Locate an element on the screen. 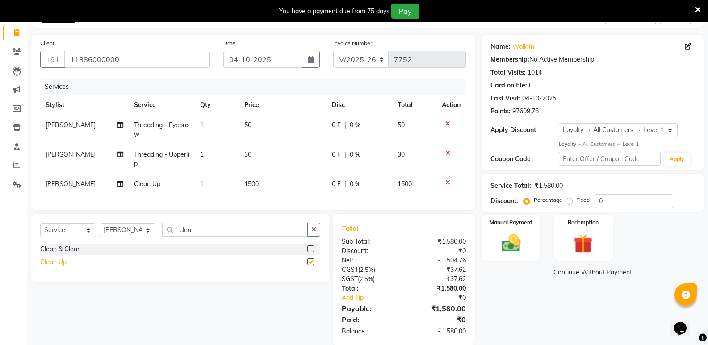  label: Client is located at coordinates (47, 43).